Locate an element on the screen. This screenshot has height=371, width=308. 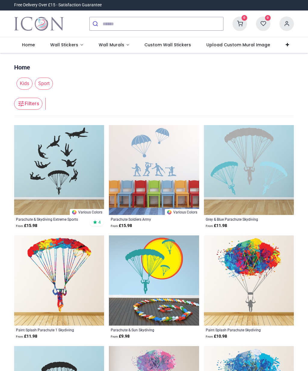
span: Custom Wall Stickers is located at coordinates (168, 45).